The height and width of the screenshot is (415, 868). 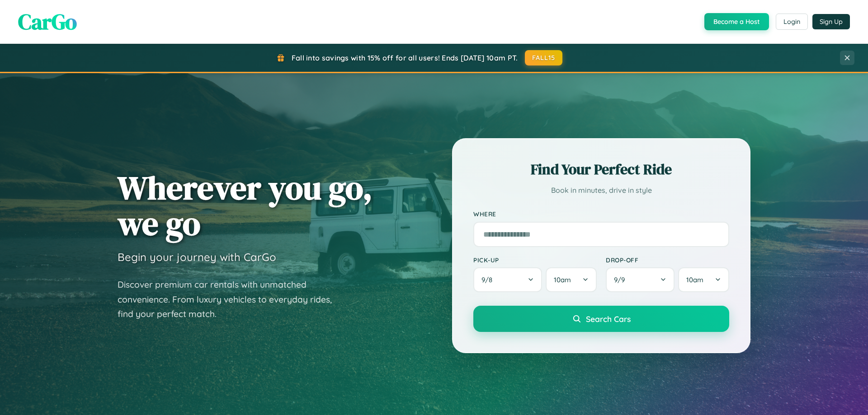 What do you see at coordinates (601, 319) in the screenshot?
I see `button: Search Cars` at bounding box center [601, 319].